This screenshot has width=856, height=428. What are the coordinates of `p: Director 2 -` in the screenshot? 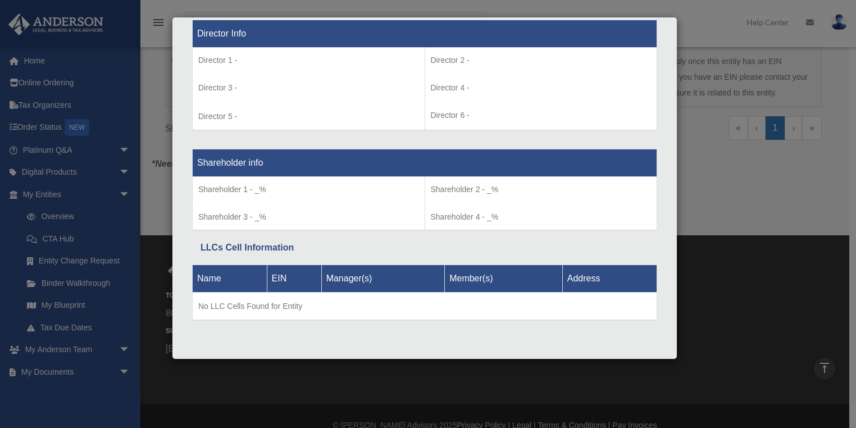 It's located at (541, 60).